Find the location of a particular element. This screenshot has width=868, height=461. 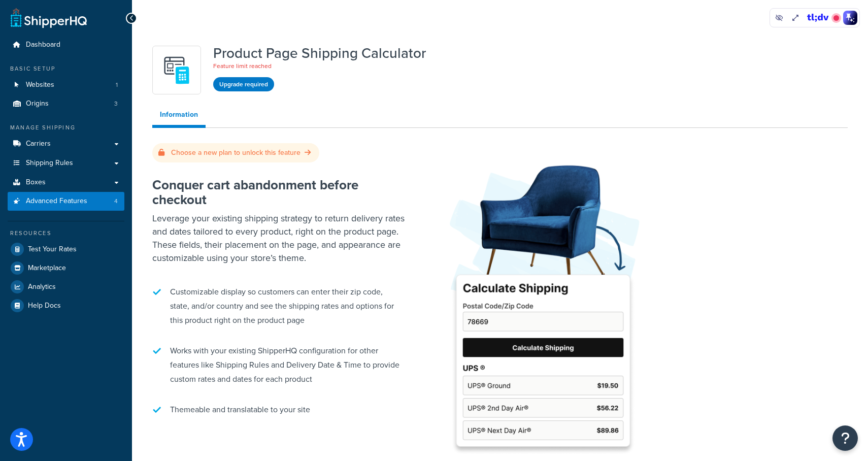

button: Open Resource Center is located at coordinates (845, 438).